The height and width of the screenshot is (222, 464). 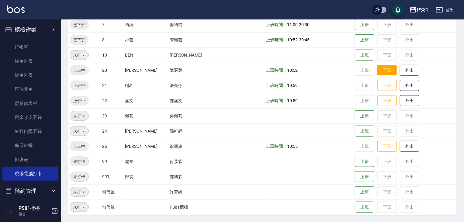 What do you see at coordinates (419, 10) in the screenshot?
I see `button: PS81` at bounding box center [419, 10].